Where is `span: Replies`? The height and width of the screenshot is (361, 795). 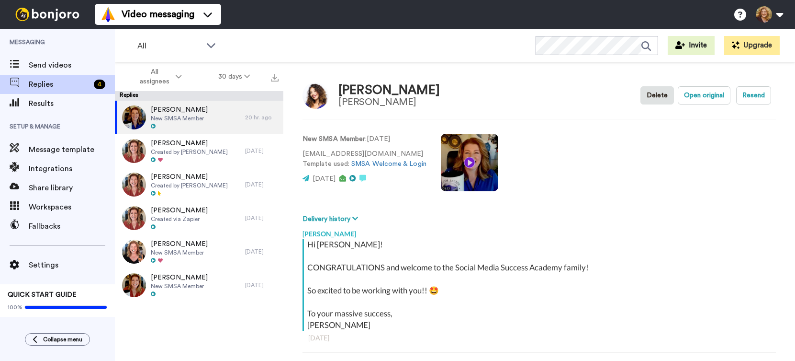
span: Replies is located at coordinates (59, 84).